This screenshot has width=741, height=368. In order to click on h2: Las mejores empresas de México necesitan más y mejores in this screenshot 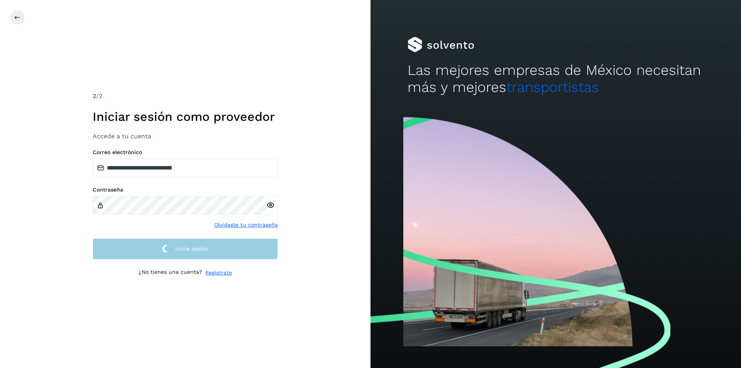, I will do `click(556, 79)`.